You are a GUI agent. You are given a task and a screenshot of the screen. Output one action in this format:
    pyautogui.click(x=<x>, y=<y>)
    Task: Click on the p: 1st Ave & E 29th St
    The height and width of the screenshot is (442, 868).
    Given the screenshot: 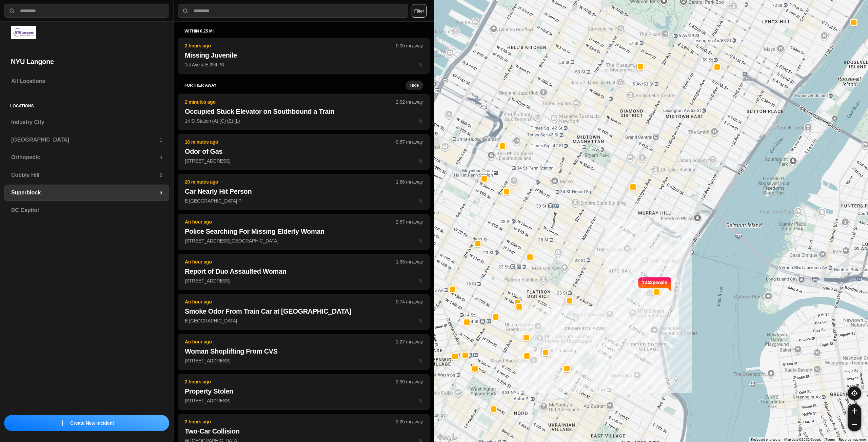 What is the action you would take?
    pyautogui.click(x=304, y=65)
    